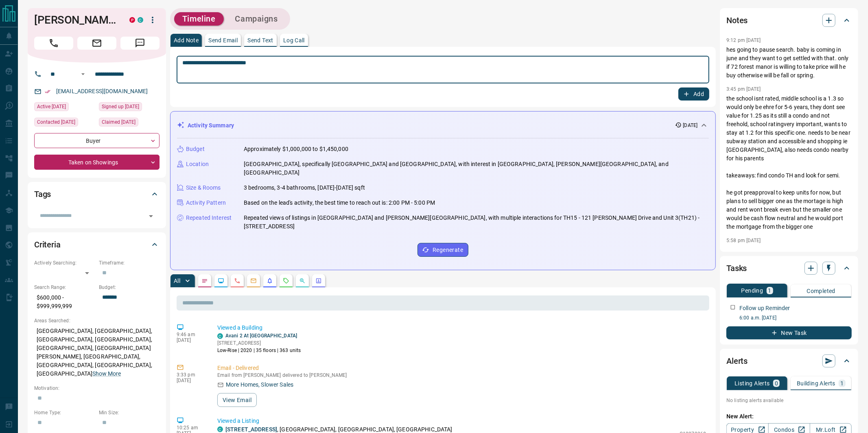 This screenshot has width=868, height=433. I want to click on svg: Emails, so click(254, 281).